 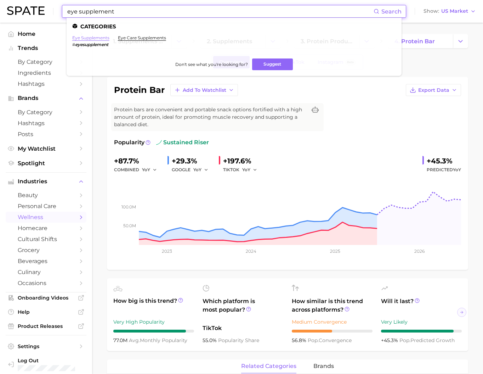 I want to click on span: homecare, so click(x=46, y=228).